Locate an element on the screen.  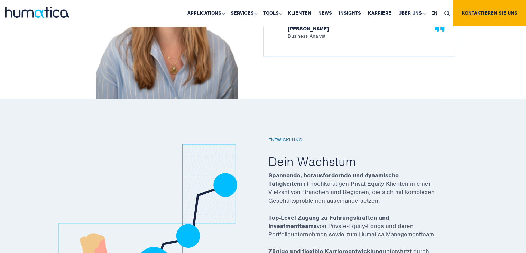
img: logo is located at coordinates (37, 12).